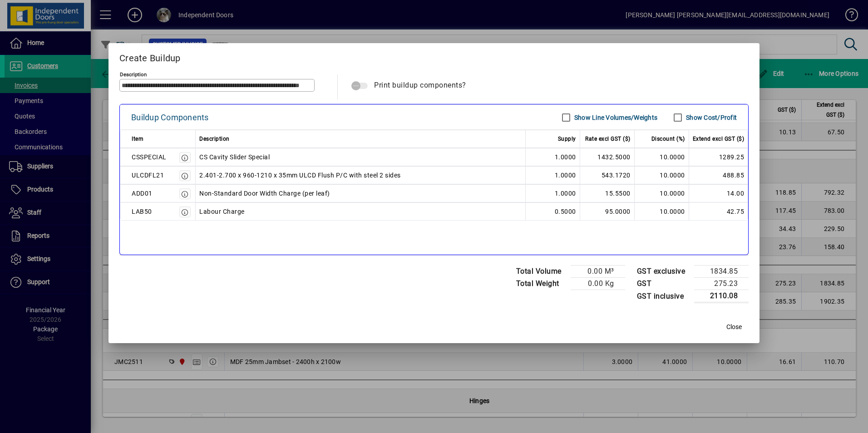 This screenshot has width=868, height=433. I want to click on span: Close, so click(734, 327).